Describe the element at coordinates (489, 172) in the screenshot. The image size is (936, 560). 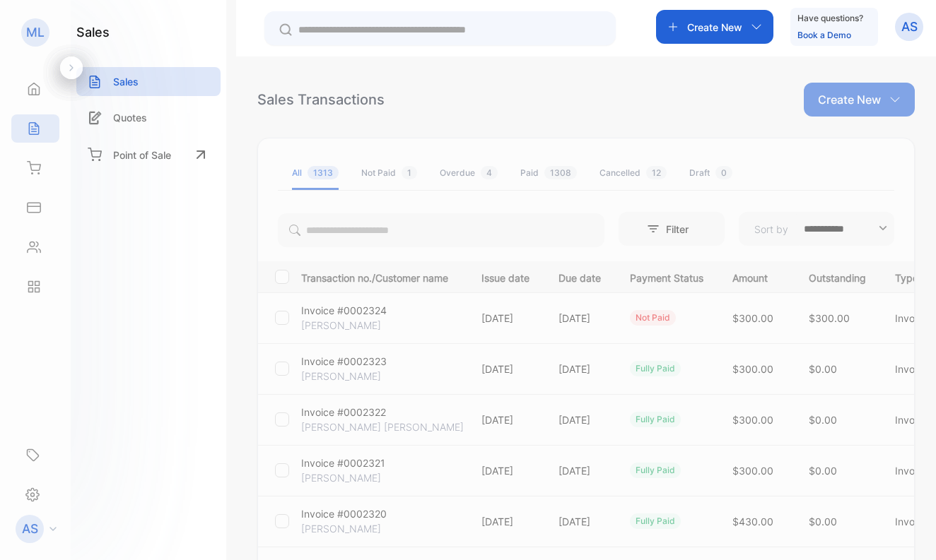
I see `span: 4` at that location.